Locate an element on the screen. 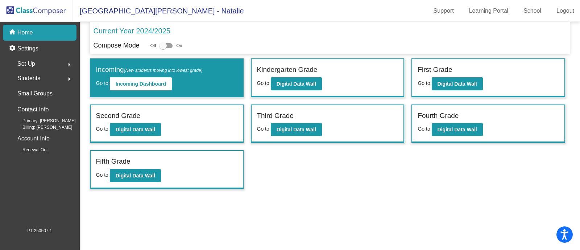 This screenshot has height=250, width=580. label: Fourth Grade is located at coordinates (438, 116).